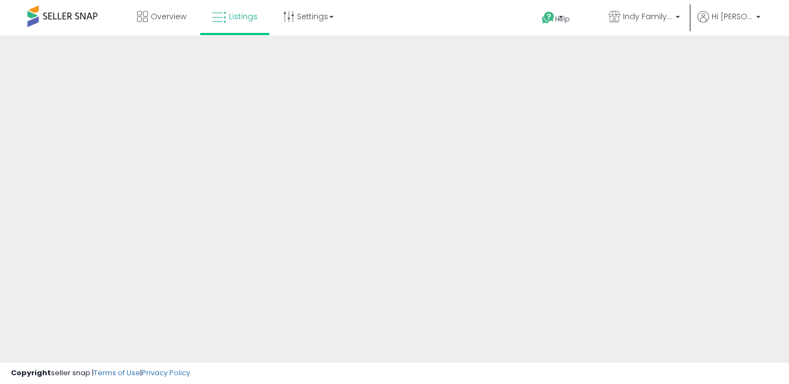  I want to click on i: Get Help, so click(548, 18).